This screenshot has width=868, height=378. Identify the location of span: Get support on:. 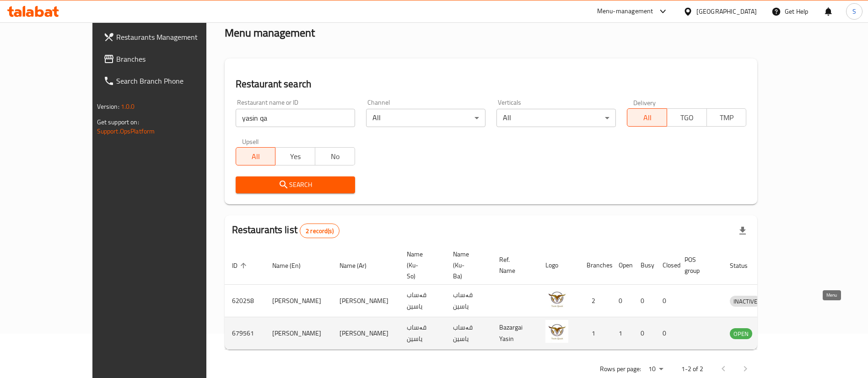
(118, 122).